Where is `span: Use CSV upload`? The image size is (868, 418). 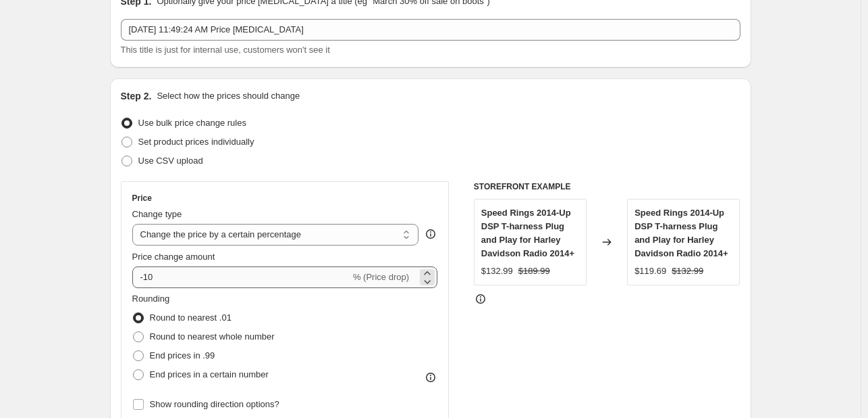
span: Use CSV upload is located at coordinates (170, 160).